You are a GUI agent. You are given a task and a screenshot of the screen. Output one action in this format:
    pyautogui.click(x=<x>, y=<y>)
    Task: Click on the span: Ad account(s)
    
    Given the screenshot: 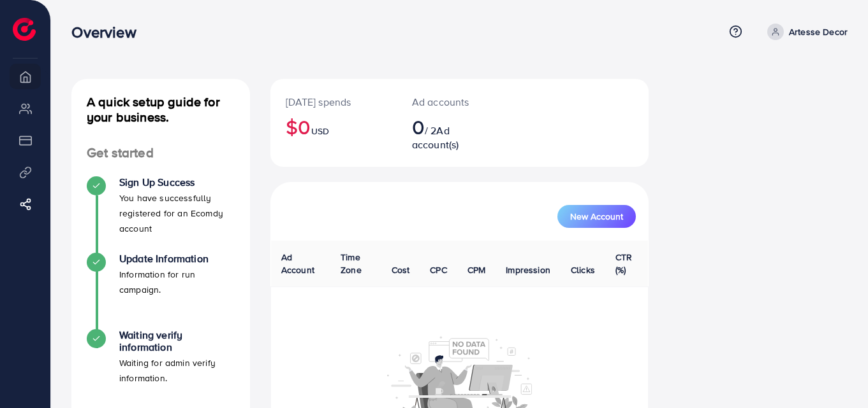 What is the action you would take?
    pyautogui.click(x=435, y=138)
    